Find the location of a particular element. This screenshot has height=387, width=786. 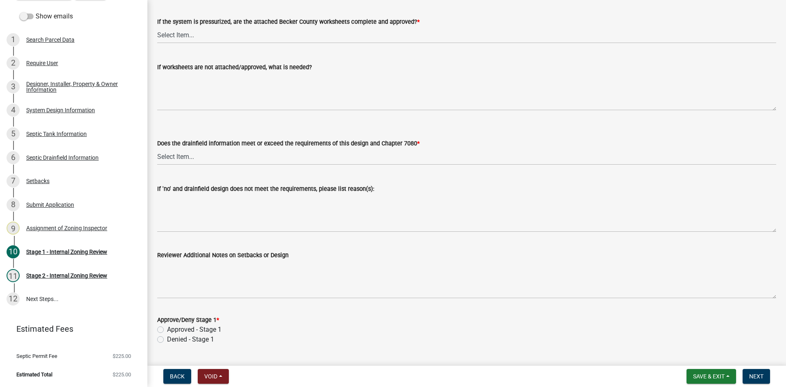

span: Next is located at coordinates (756, 376).